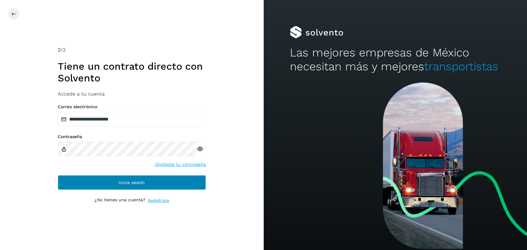 The image size is (527, 250). What do you see at coordinates (180, 165) in the screenshot?
I see `a: Olvidaste tu contraseña` at bounding box center [180, 165].